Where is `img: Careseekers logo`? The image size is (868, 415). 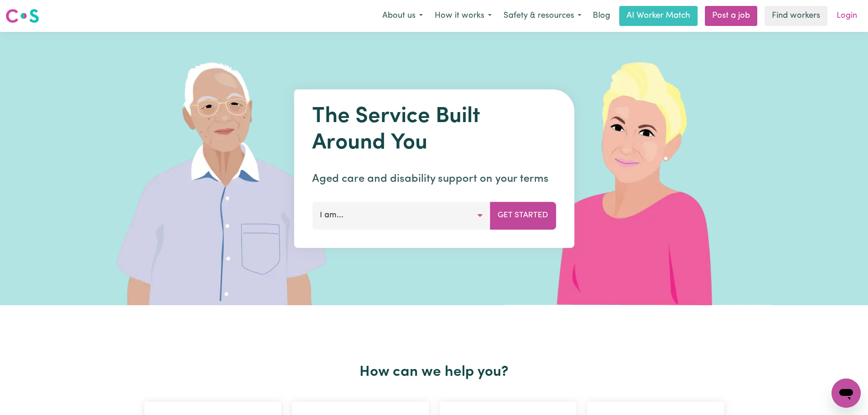 img: Careseekers logo is located at coordinates (22, 16).